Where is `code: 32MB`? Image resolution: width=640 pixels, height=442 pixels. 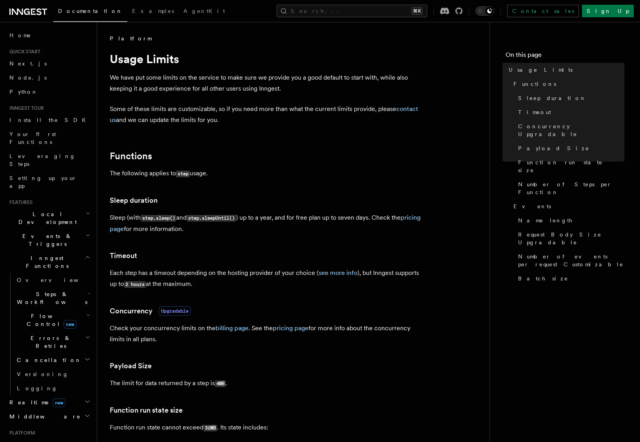
code: 32MB is located at coordinates (210, 428).